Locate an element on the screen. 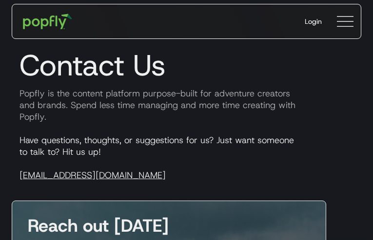  h1: Contact Us is located at coordinates (186, 65).